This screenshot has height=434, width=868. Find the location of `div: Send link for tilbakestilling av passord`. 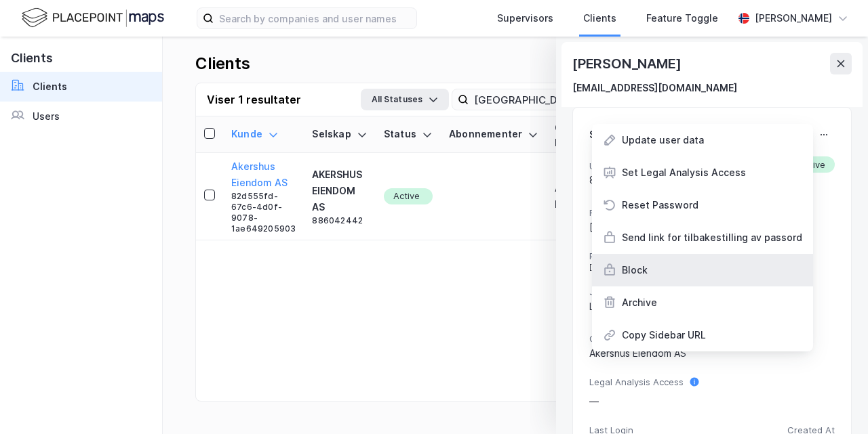

div: Send link for tilbakestilling av passord is located at coordinates (712, 238).